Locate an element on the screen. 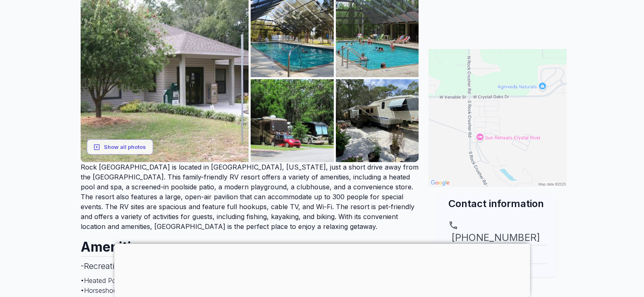  h2: Amenities is located at coordinates (250, 244).